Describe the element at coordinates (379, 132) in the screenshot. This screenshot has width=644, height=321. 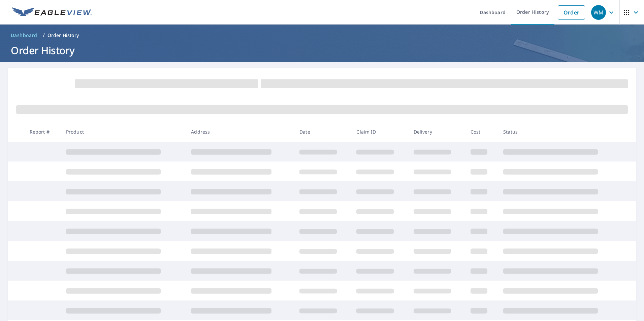
I see `th: Claim ID` at that location.